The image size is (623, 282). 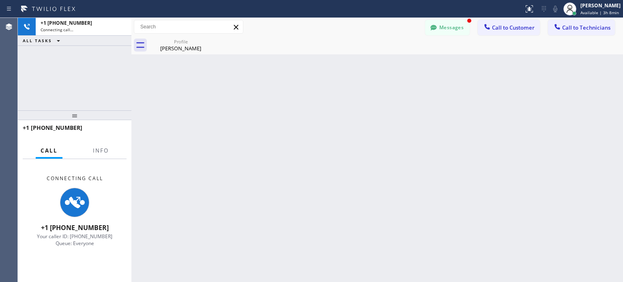 What do you see at coordinates (513, 28) in the screenshot?
I see `span: Call to Customer` at bounding box center [513, 28].